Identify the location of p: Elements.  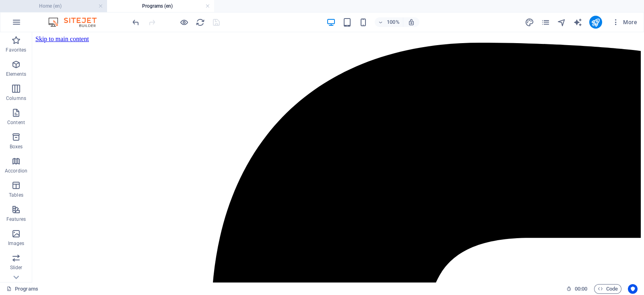
(16, 74).